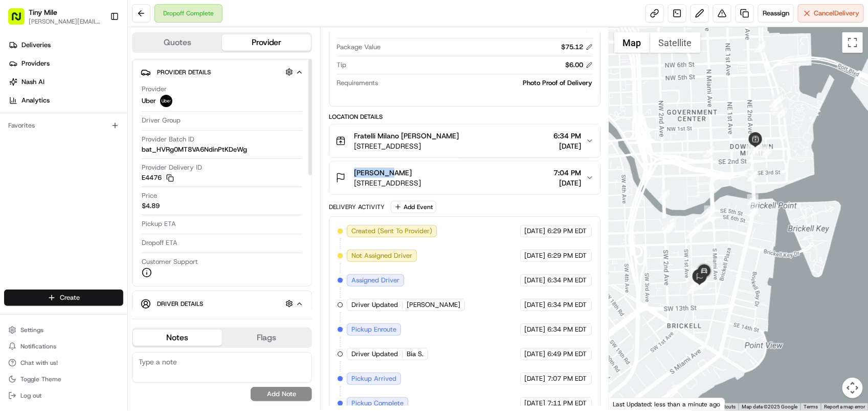 Image resolution: width=868 pixels, height=411 pixels. I want to click on span: Dropoff ETA, so click(160, 243).